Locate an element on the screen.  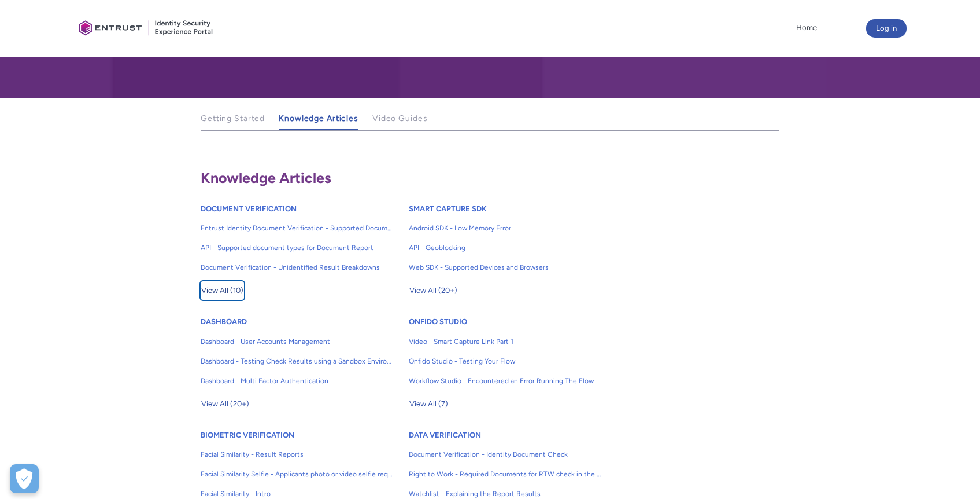
a: DATA VERIFICATION is located at coordinates (445, 434).